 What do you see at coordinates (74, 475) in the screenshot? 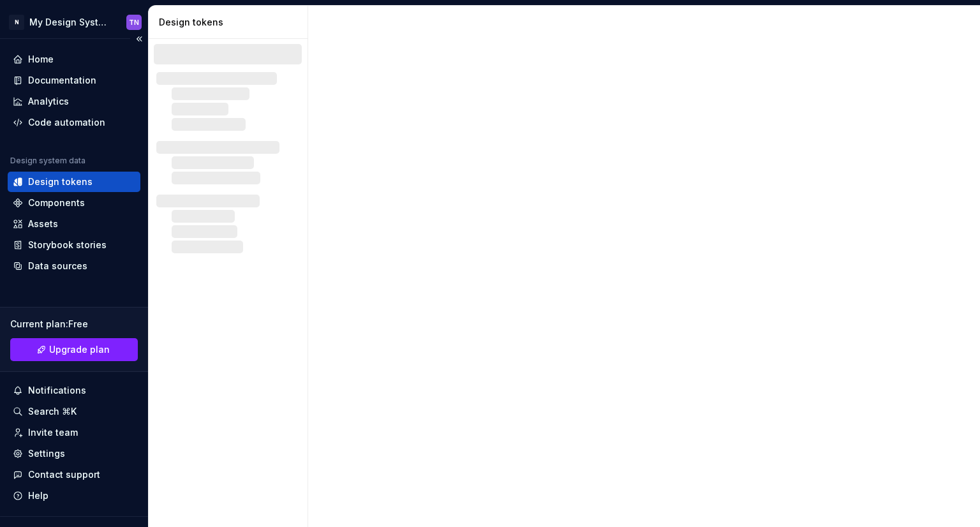
I see `button: Contact support` at bounding box center [74, 475].